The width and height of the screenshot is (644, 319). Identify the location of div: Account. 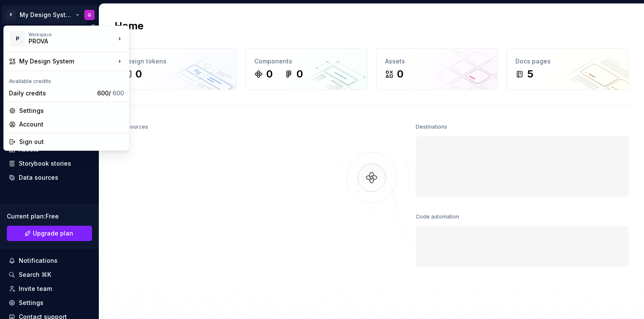
(72, 124).